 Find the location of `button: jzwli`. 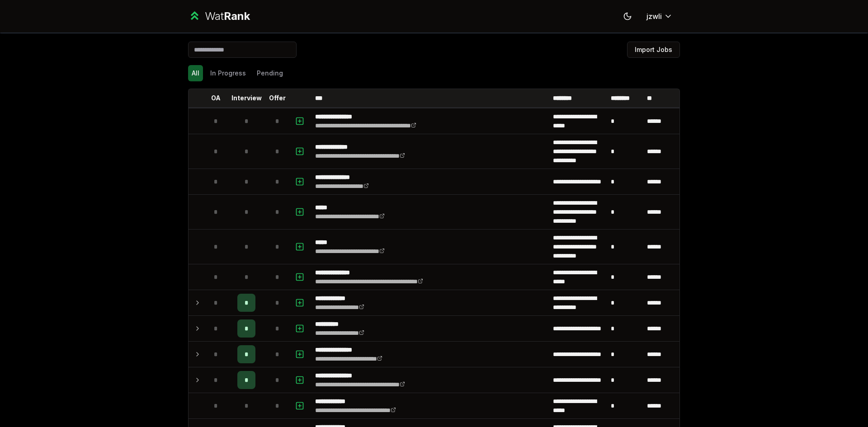

button: jzwli is located at coordinates (660, 16).